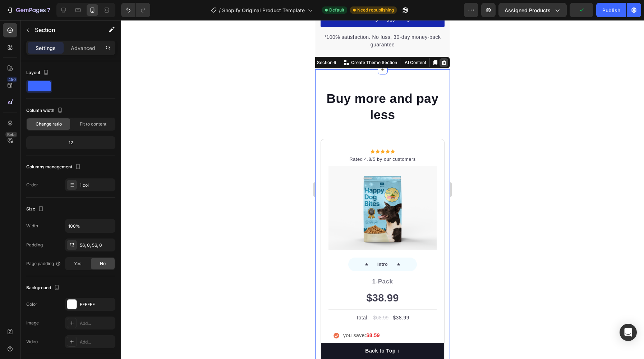 The image size is (644, 359). What do you see at coordinates (47, 298) in the screenshot?
I see `p: Total:` at bounding box center [47, 298].